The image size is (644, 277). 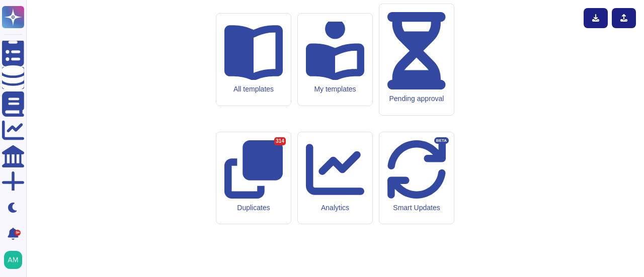 What do you see at coordinates (441, 141) in the screenshot?
I see `div: BETA` at bounding box center [441, 141].